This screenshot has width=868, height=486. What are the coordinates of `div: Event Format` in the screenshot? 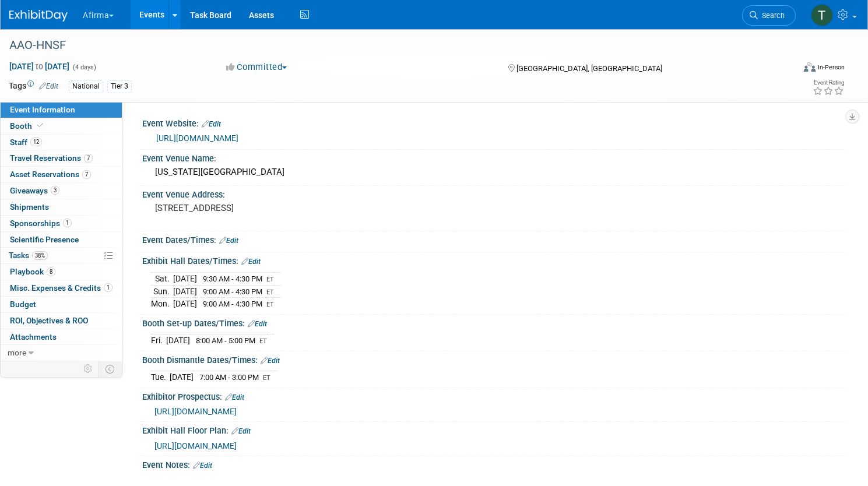 It's located at (782, 69).